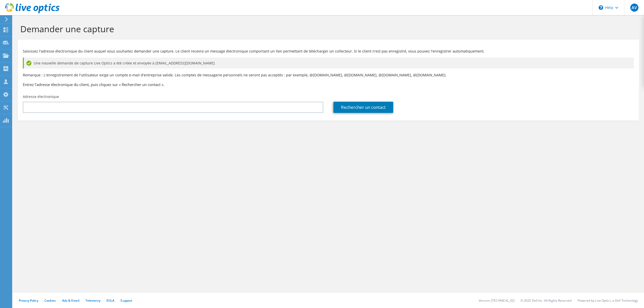 The height and width of the screenshot is (308, 644). What do you see at coordinates (29, 301) in the screenshot?
I see `a: Privacy Policy` at bounding box center [29, 301].